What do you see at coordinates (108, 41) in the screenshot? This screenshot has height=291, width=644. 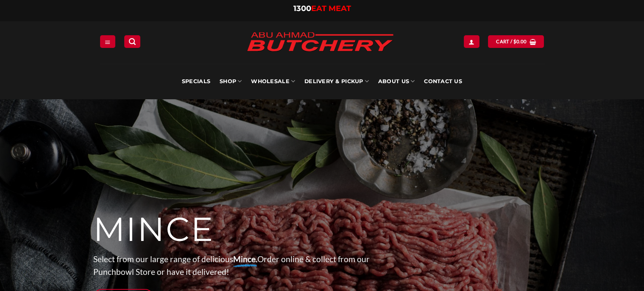 I see `a: Menu` at bounding box center [108, 41].